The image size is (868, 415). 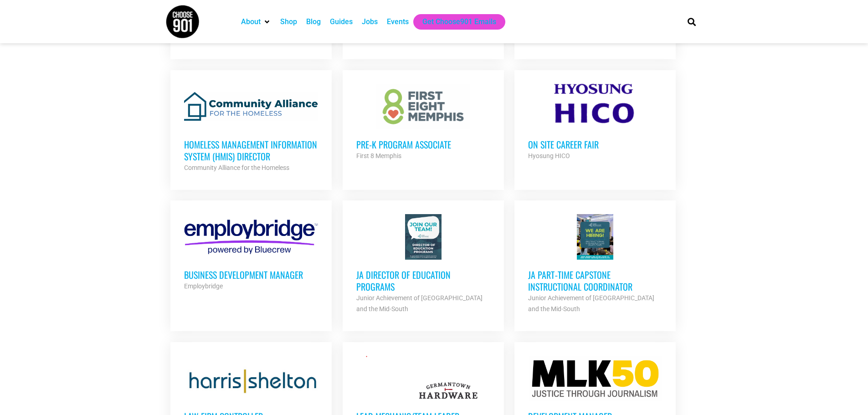 I want to click on h3: Homeless Management Information System (HMIS) Director, so click(x=251, y=151).